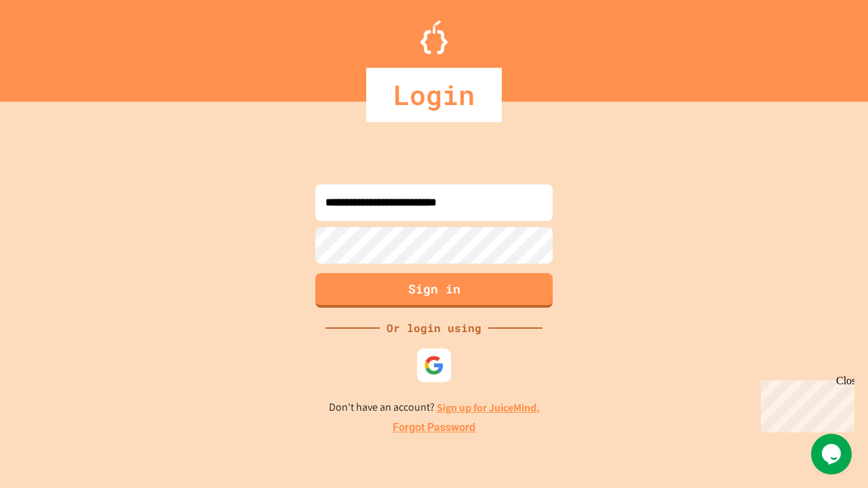  What do you see at coordinates (434, 365) in the screenshot?
I see `img: google-icon.svg` at bounding box center [434, 365].